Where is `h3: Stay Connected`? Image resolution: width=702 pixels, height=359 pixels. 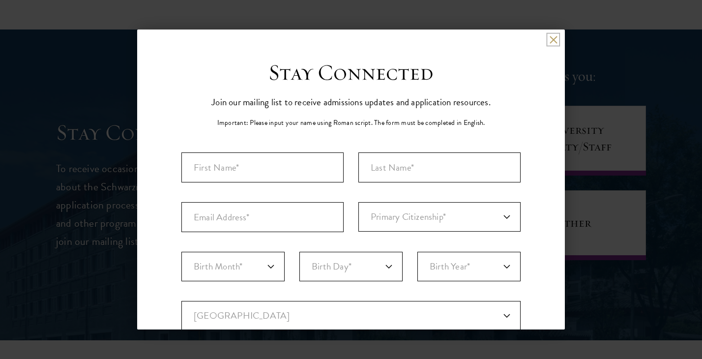 h3: Stay Connected is located at coordinates (351, 73).